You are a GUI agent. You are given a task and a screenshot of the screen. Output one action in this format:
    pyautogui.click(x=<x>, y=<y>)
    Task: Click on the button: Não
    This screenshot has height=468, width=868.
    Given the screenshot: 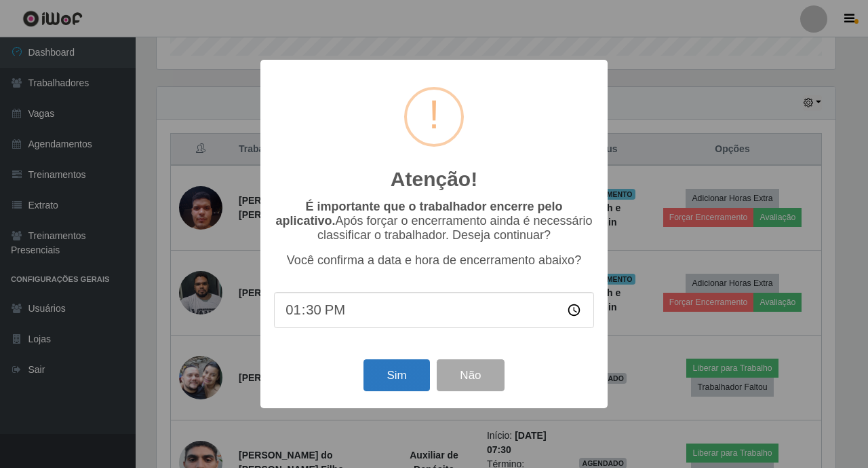 What is the action you would take?
    pyautogui.click(x=470, y=375)
    